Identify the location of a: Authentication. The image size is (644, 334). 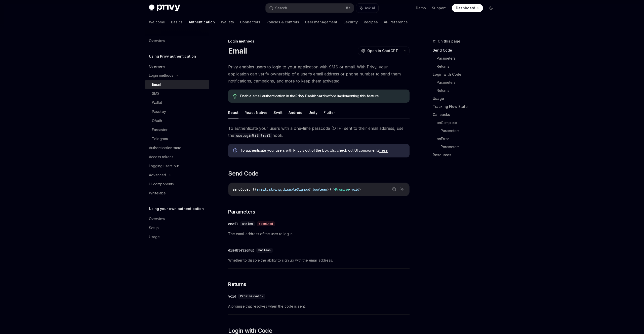
(202, 22).